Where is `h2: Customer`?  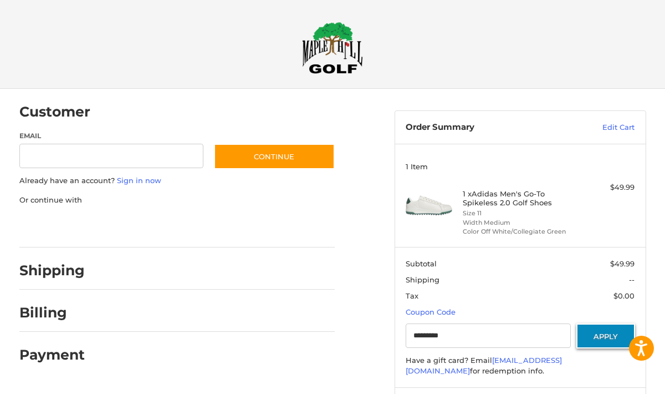
h2: Customer is located at coordinates (55, 111).